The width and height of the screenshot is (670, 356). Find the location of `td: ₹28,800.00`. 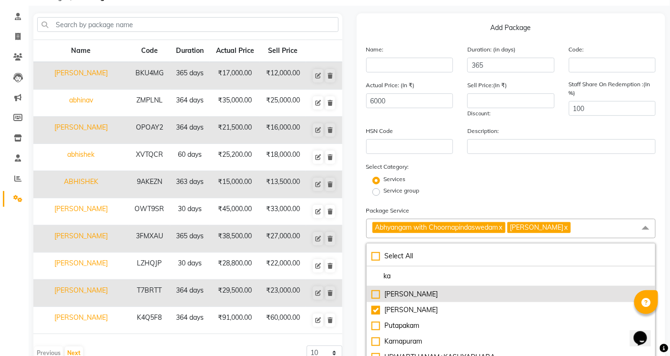

td: ₹28,800.00 is located at coordinates (235, 266).